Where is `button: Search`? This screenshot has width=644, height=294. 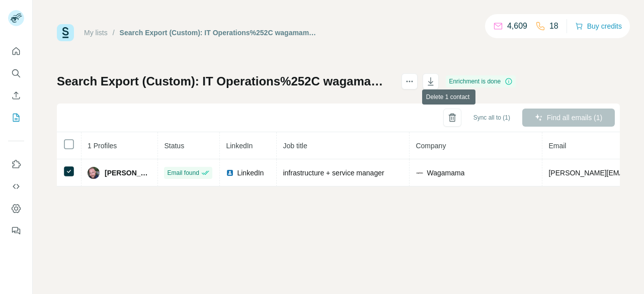 button: Search is located at coordinates (16, 74).